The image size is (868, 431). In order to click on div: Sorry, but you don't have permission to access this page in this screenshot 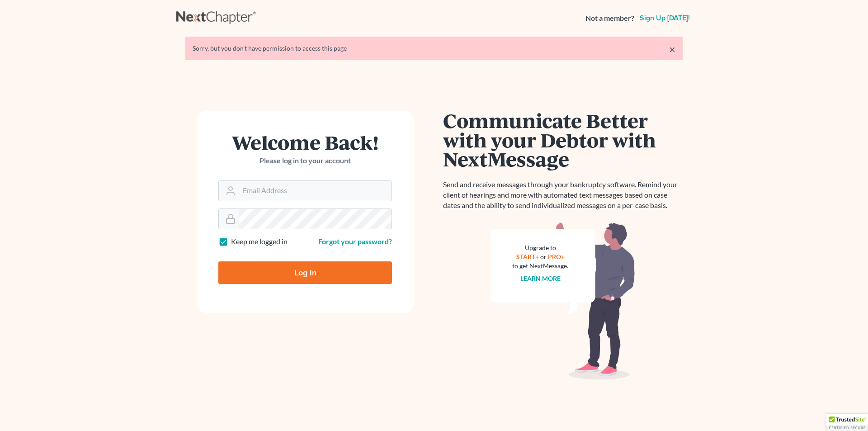, I will do `click(434, 48)`.